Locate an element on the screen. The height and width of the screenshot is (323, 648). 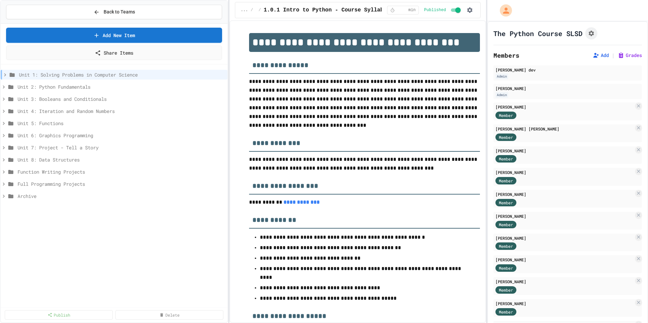
button: Add is located at coordinates (601, 55).